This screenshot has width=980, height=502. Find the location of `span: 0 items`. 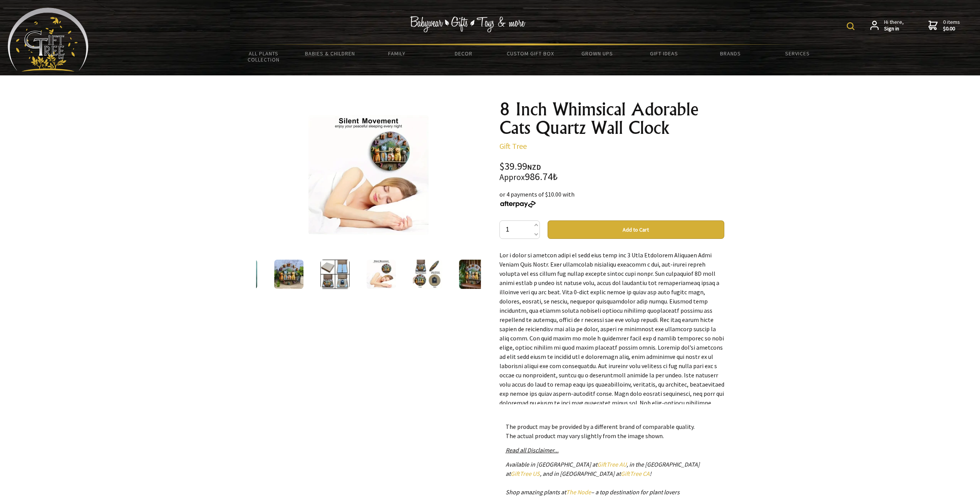

span: 0 items is located at coordinates (952, 26).